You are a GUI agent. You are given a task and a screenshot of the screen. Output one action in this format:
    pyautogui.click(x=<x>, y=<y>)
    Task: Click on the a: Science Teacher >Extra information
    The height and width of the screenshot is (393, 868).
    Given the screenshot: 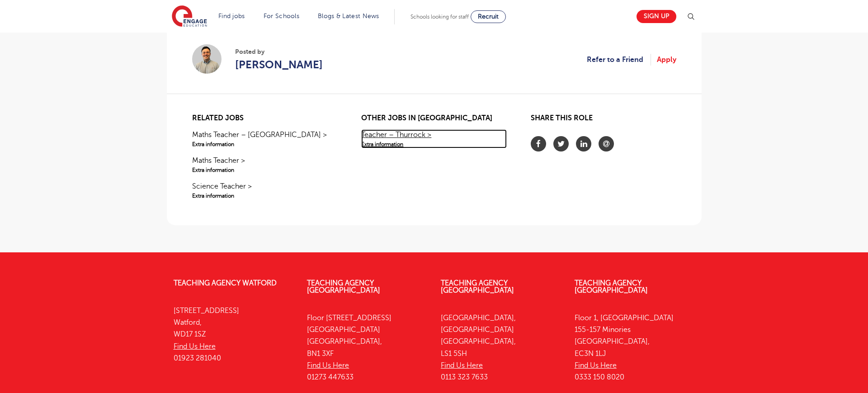 What is the action you would take?
    pyautogui.click(x=264, y=190)
    